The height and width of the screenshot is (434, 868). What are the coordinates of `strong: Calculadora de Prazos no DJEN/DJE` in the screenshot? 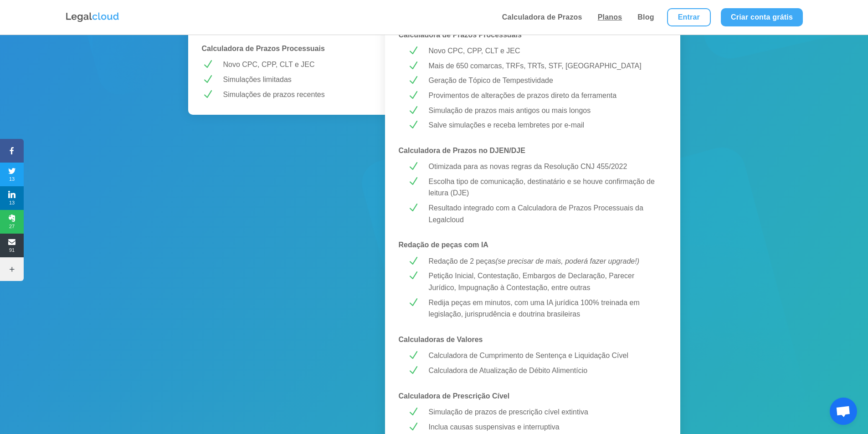 It's located at (462, 150).